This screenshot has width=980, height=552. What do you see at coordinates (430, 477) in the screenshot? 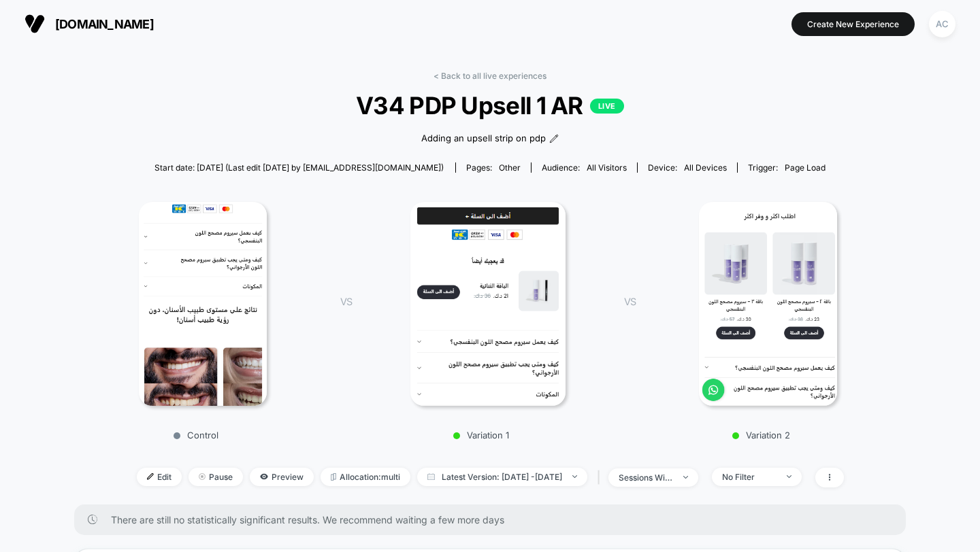
I see `img: calendar` at bounding box center [430, 477].